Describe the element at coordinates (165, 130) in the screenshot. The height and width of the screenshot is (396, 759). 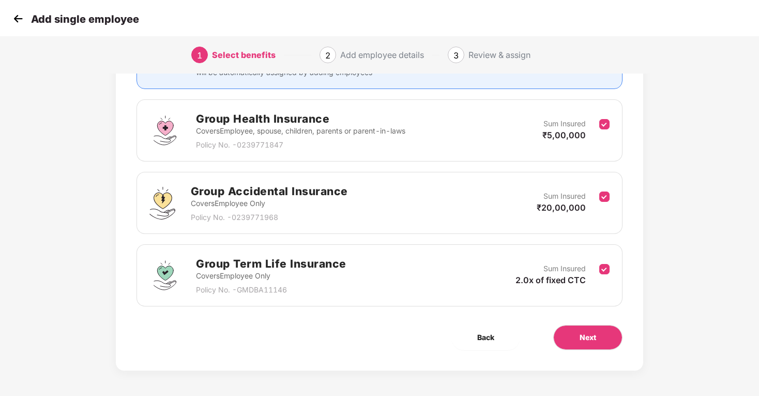
I see `img: svg+xml;base64,PHN2ZyBpZD0iR3JvdXBfSGVhbHRoX0luc3VyYW5jZSIgZGF0YS1uYW1lPSJHcm91cCBIZWFsdGggSW5zdX...` at that location.